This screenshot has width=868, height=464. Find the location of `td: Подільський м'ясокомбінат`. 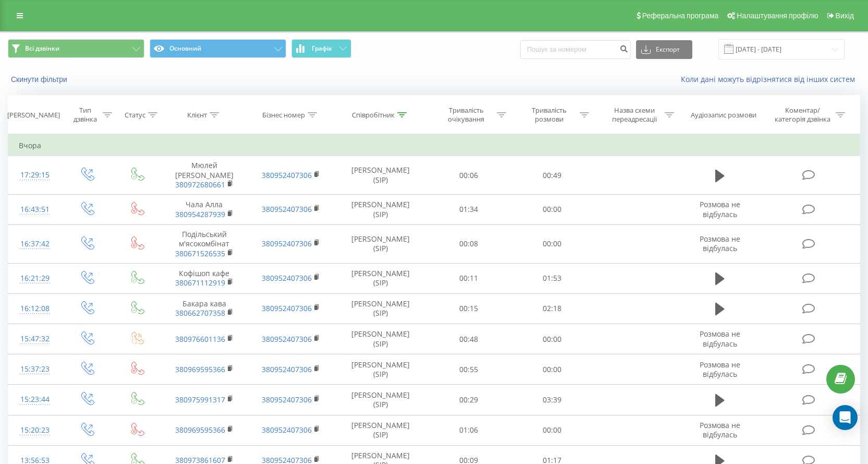

td: Подільський м'ясокомбінат is located at coordinates (205, 245).